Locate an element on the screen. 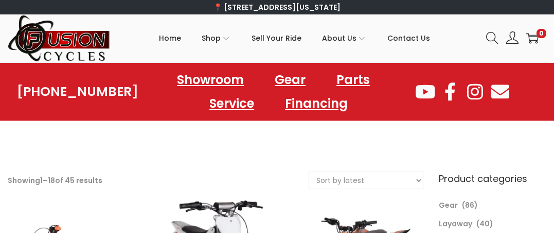 Image resolution: width=554 pixels, height=233 pixels. a: Financing is located at coordinates (316, 103).